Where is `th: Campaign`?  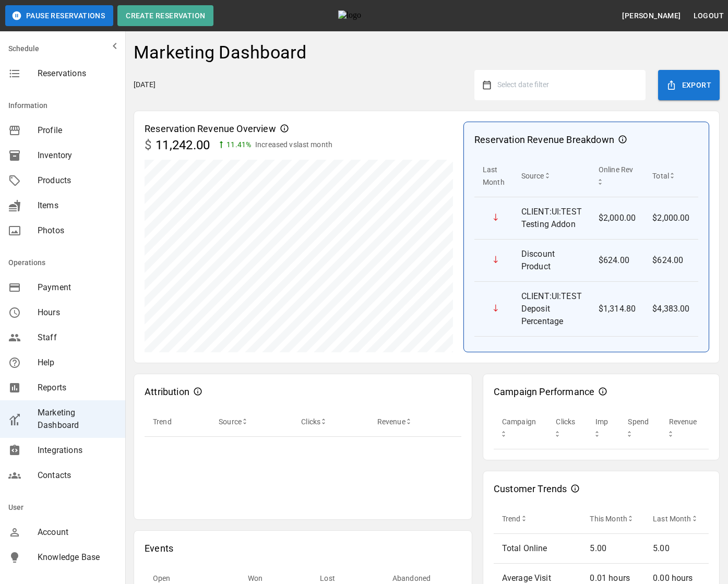 th: Campaign is located at coordinates (521, 428).